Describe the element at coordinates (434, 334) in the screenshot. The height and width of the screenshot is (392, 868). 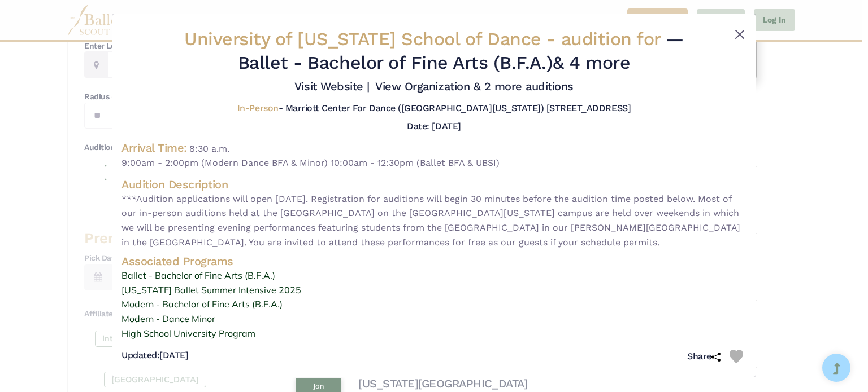
I see `a: High School University Program` at that location.